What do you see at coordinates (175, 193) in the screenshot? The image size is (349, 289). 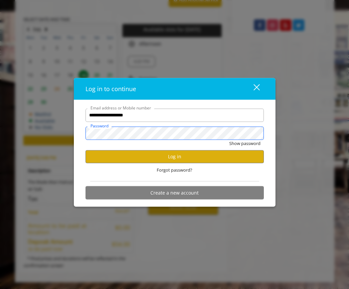 I see `button: Create a new account` at bounding box center [175, 193].